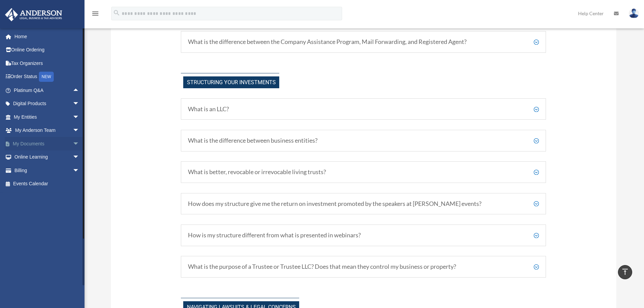 The image size is (644, 308). Describe the element at coordinates (95, 15) in the screenshot. I see `a: menu` at that location.